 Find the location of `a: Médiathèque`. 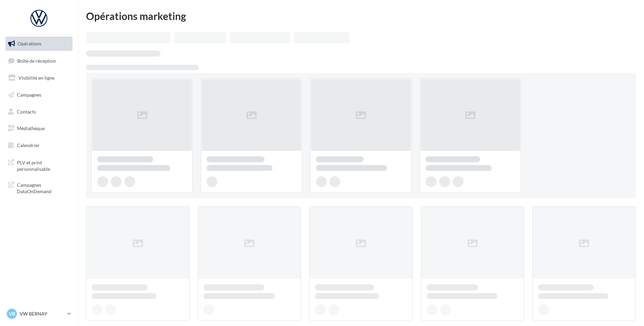

a: Médiathèque is located at coordinates (39, 128).